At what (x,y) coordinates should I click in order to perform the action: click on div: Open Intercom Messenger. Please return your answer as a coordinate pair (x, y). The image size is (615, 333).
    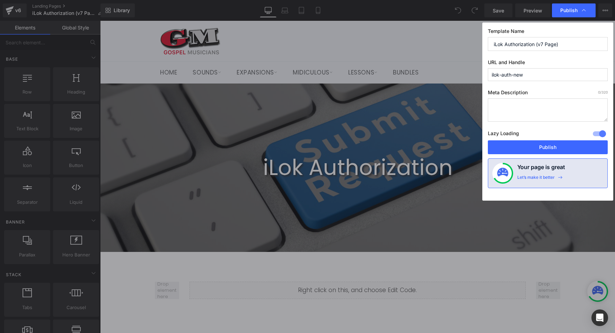
    Looking at the image, I should click on (600, 318).